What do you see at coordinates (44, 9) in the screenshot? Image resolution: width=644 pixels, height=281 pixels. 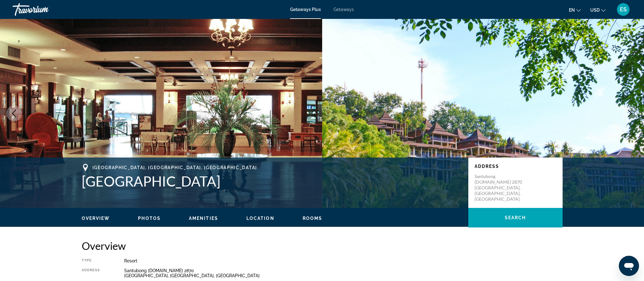 I see `a: Travorium` at bounding box center [44, 9].